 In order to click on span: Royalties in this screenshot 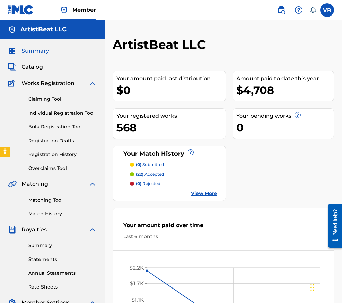, I will do `click(34, 230)`.